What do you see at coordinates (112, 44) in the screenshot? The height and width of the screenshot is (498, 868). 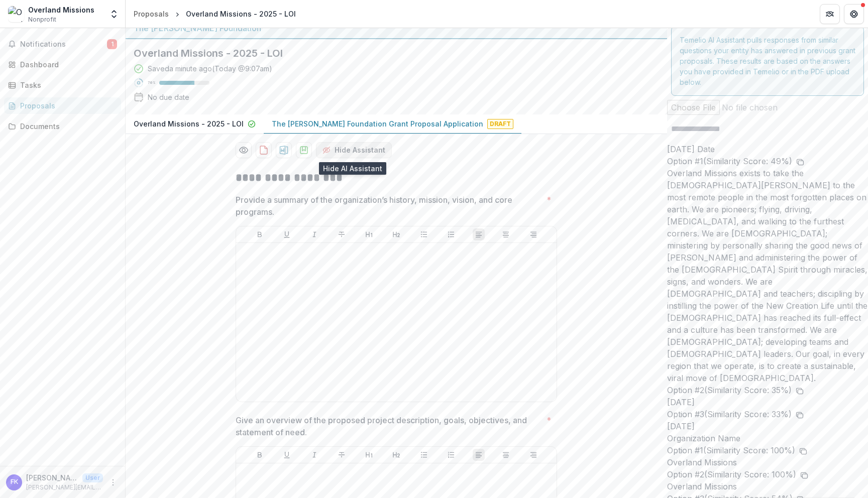 I see `span: 1` at bounding box center [112, 44].